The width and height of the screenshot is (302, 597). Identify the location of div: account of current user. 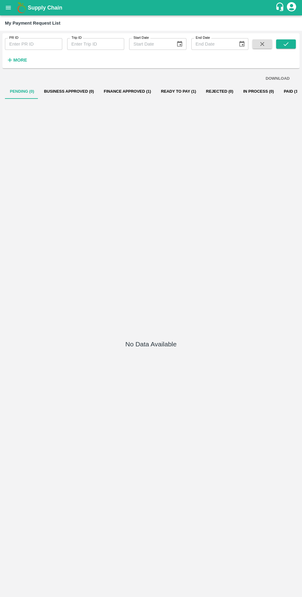
(291, 8).